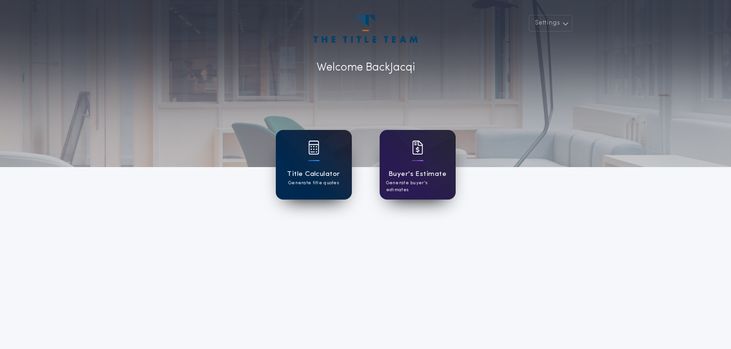 Image resolution: width=731 pixels, height=349 pixels. I want to click on a: card iconBuyer's EstimateGenerate buyer's estimates, so click(418, 165).